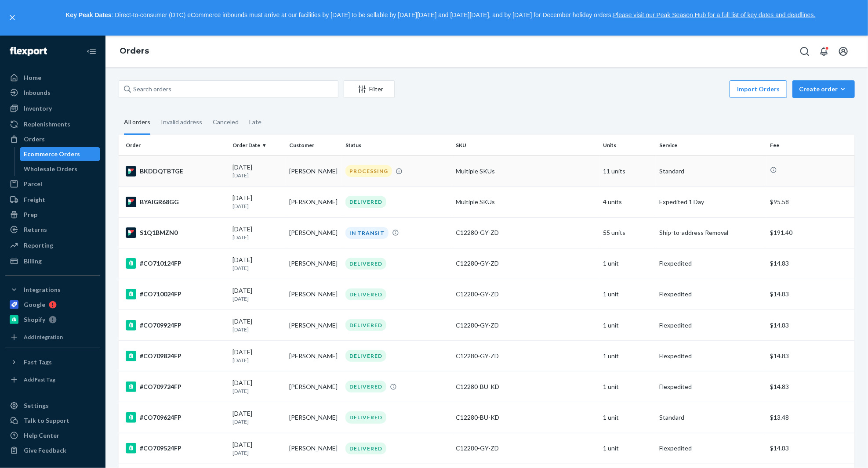 Image resolution: width=868 pixels, height=468 pixels. Describe the element at coordinates (843, 51) in the screenshot. I see `button: Open account menu` at that location.